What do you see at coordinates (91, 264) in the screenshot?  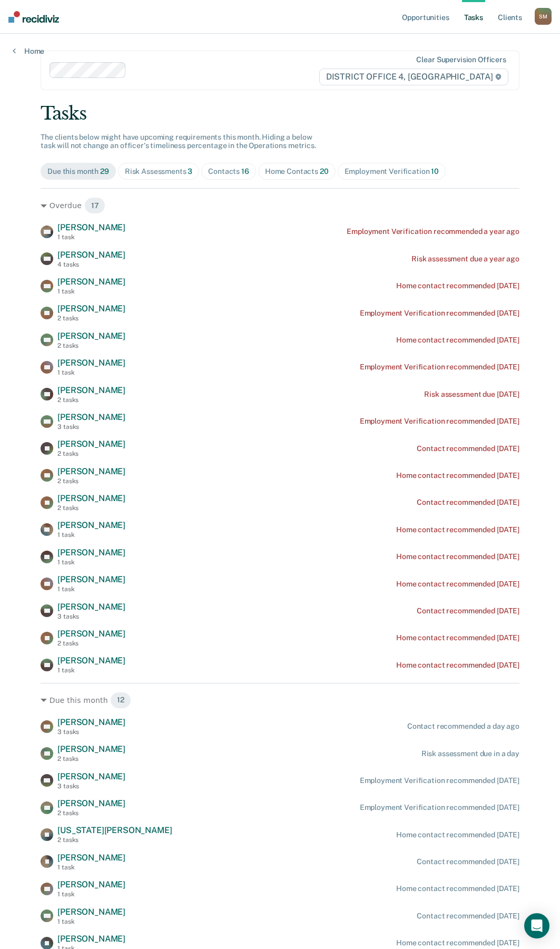 I see `div: 4 tasks` at bounding box center [91, 264].